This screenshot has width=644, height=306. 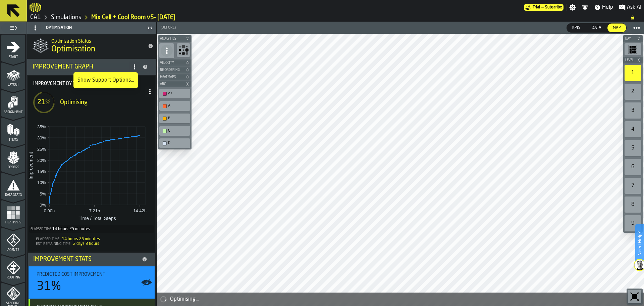 I want to click on span: Items, so click(x=13, y=140).